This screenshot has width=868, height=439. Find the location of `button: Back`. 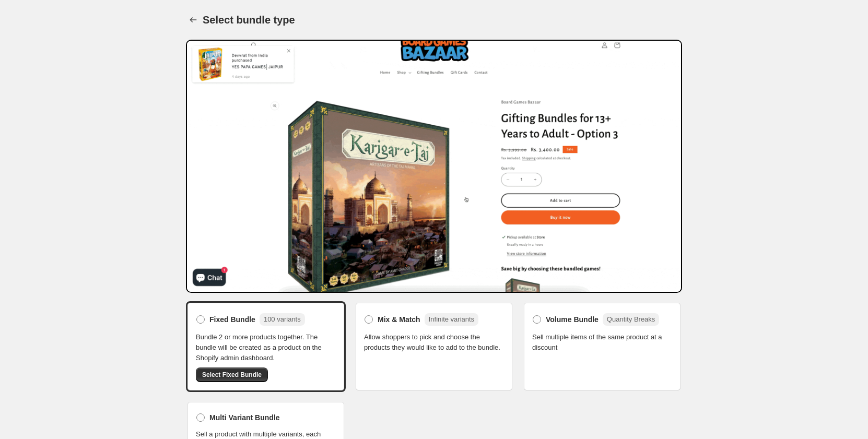

button: Back is located at coordinates (193, 20).